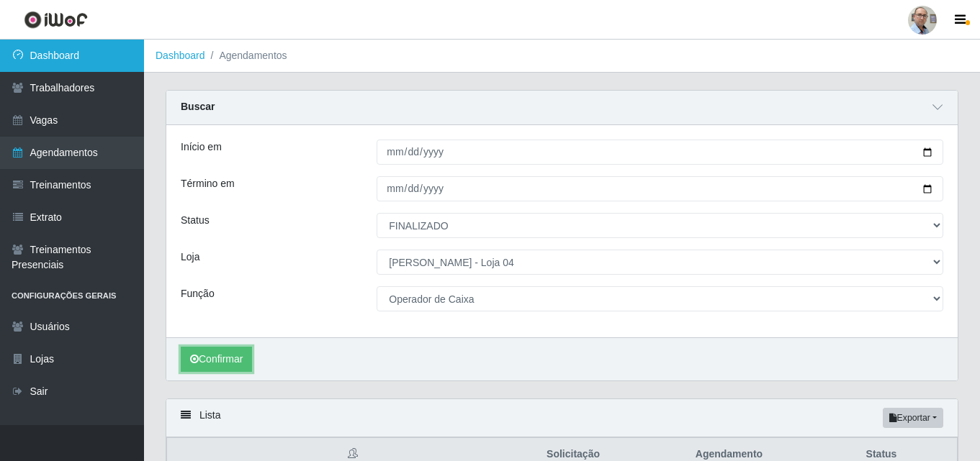  What do you see at coordinates (562, 56) in the screenshot?
I see `nav: breadcrumb` at bounding box center [562, 56].